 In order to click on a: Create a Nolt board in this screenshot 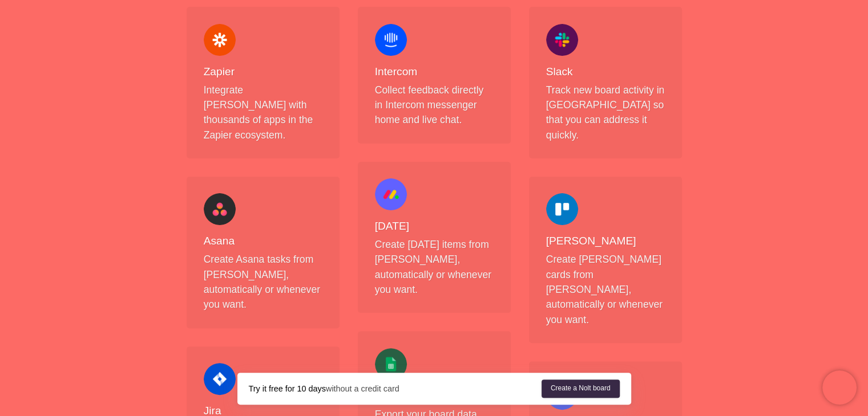, I will do `click(580, 389)`.